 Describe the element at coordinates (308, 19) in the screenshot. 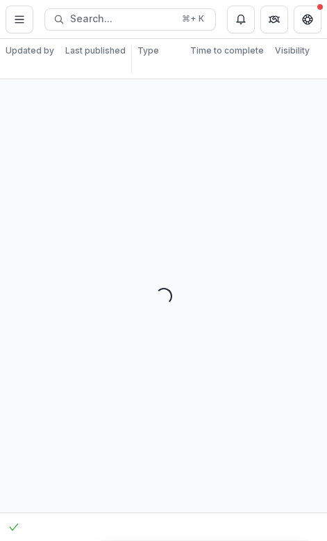

I see `button: Get Help` at that location.